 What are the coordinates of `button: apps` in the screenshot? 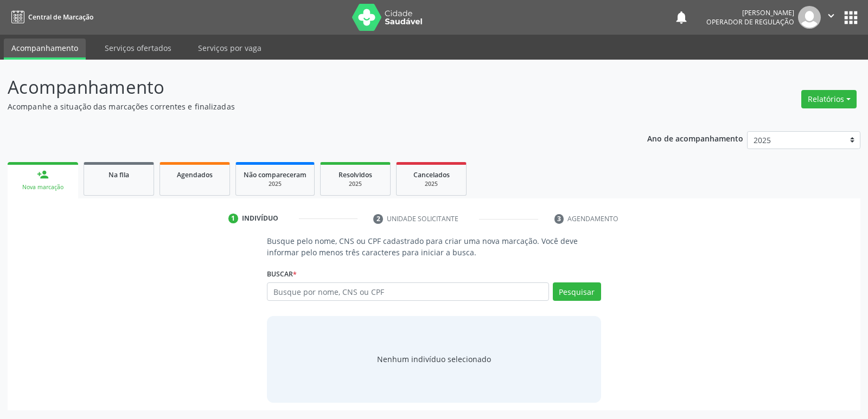 It's located at (851, 17).